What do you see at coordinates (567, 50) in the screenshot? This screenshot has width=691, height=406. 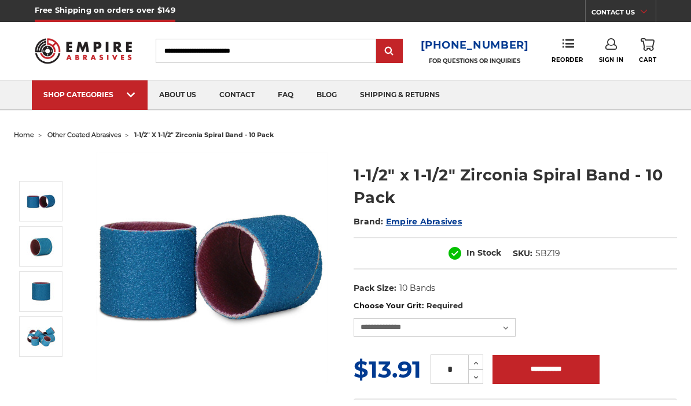 I see `a: Reorder` at bounding box center [567, 50].